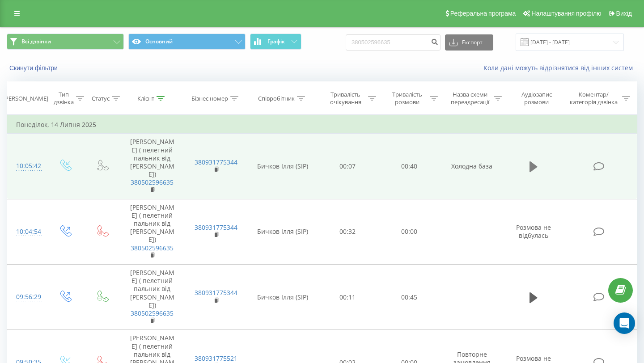  I want to click on span: Розмова не відбулась, so click(534, 231).